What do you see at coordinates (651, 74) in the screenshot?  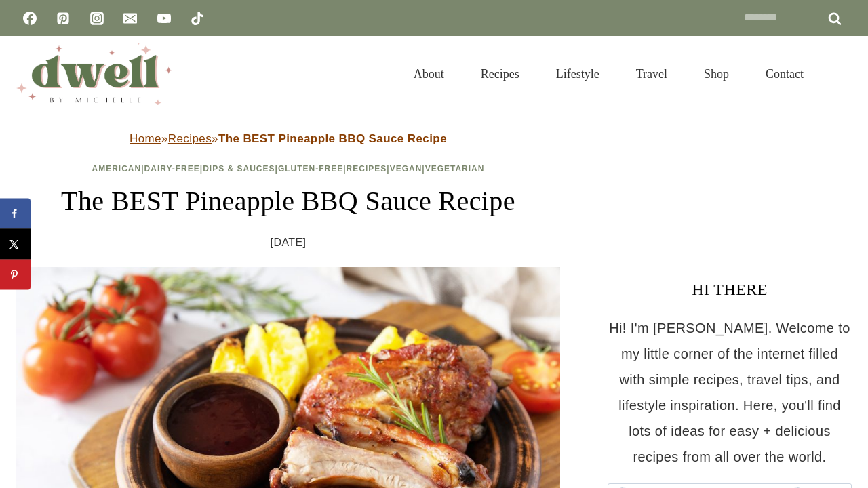 I see `a: Travel` at bounding box center [651, 74].